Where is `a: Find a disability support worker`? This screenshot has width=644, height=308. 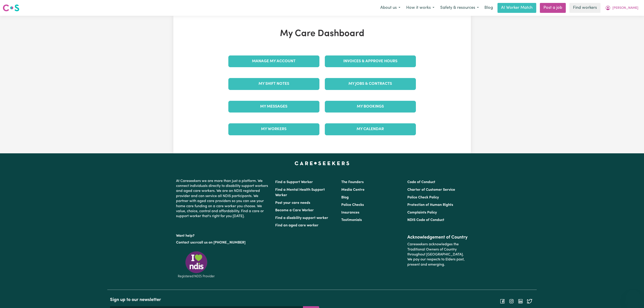 a: Find a disability support worker is located at coordinates (302, 218).